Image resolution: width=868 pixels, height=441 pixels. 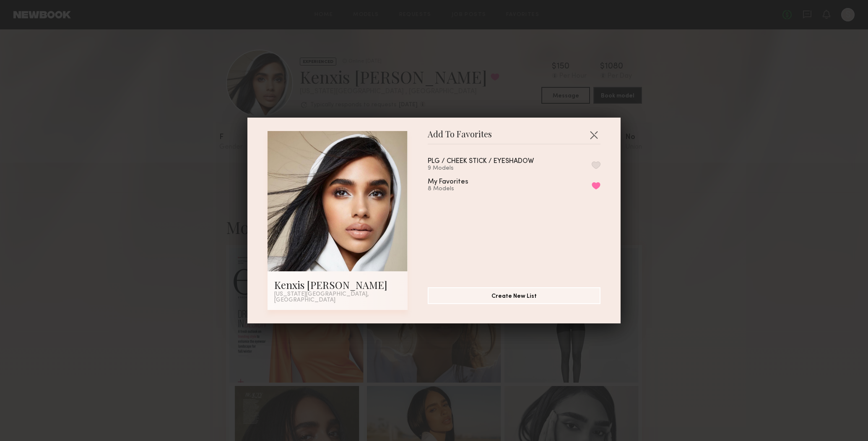 I want to click on button: Create New List, so click(x=514, y=296).